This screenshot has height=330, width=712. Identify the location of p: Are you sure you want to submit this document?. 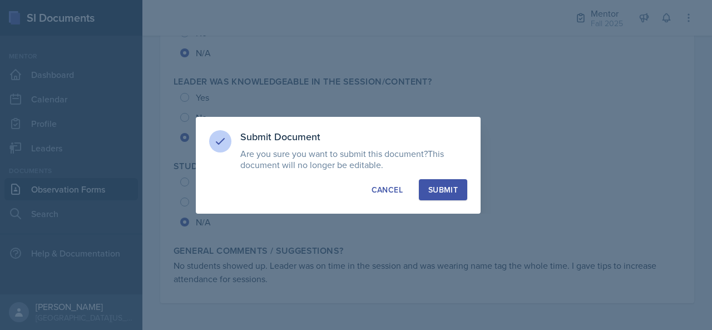
(354, 159).